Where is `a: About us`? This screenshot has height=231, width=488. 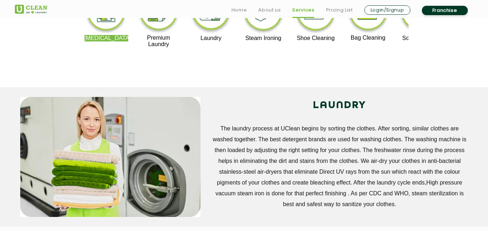
a: About us is located at coordinates (269, 10).